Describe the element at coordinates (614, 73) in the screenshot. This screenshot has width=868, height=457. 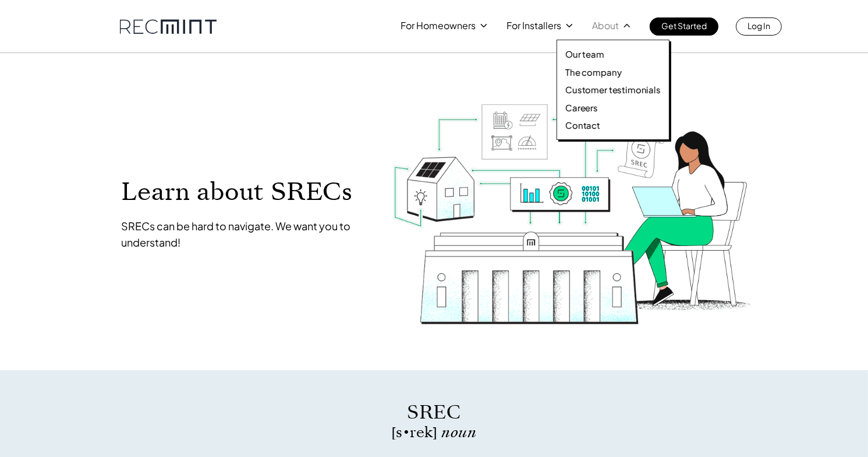
I see `a: The company` at that location.